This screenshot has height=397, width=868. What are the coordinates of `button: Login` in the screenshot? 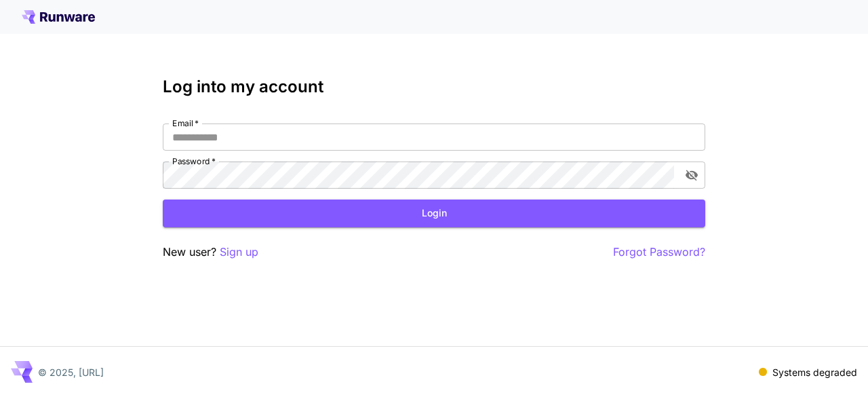 It's located at (434, 213).